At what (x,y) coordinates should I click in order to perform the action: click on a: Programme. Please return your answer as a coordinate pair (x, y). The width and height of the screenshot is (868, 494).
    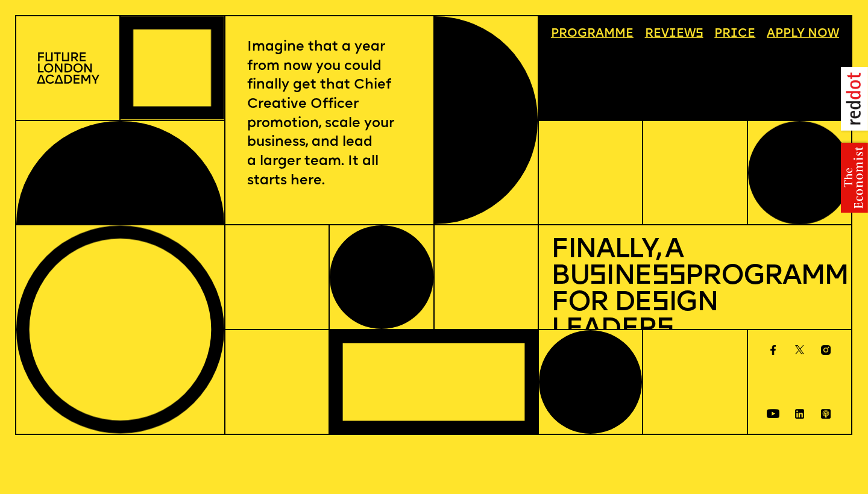
    Looking at the image, I should click on (592, 34).